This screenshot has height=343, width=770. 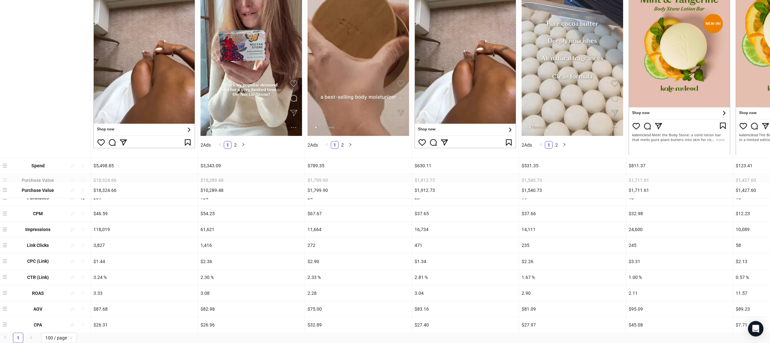 I want to click on div: 24,600, so click(x=679, y=229).